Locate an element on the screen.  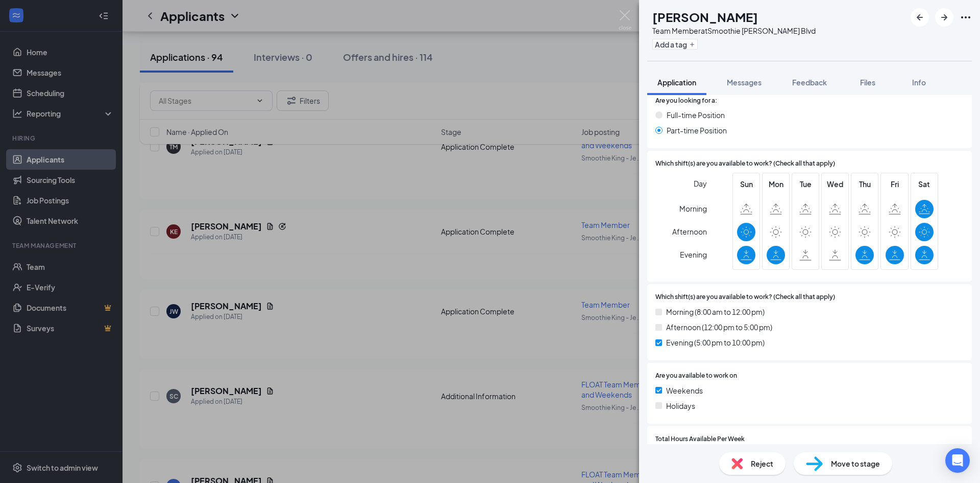
span: Part-time Position is located at coordinates (696, 130).